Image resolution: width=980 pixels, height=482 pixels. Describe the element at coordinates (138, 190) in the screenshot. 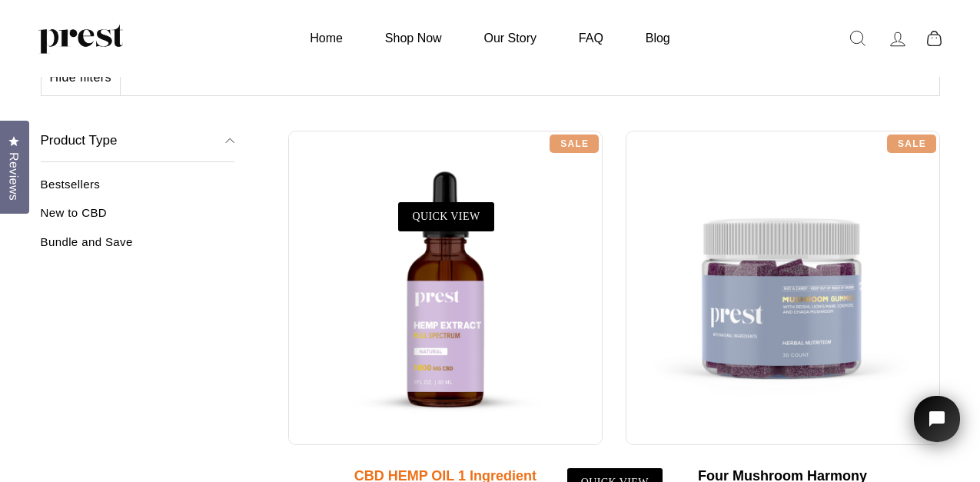

I see `a: Bestsellers` at that location.